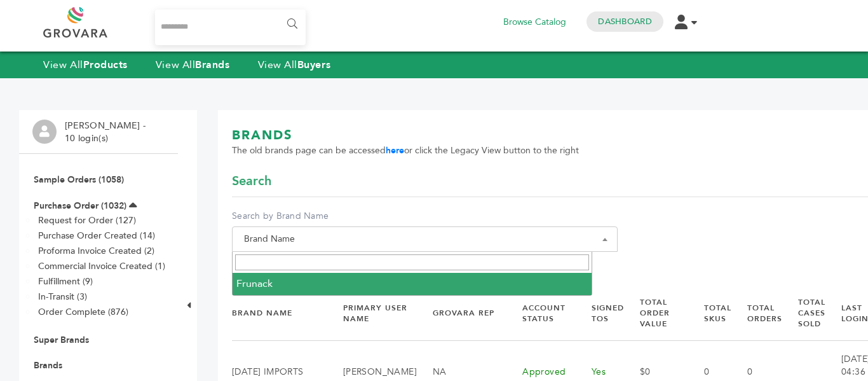 The width and height of the screenshot is (868, 381). What do you see at coordinates (534, 22) in the screenshot?
I see `a: Browse Catalog` at bounding box center [534, 22].